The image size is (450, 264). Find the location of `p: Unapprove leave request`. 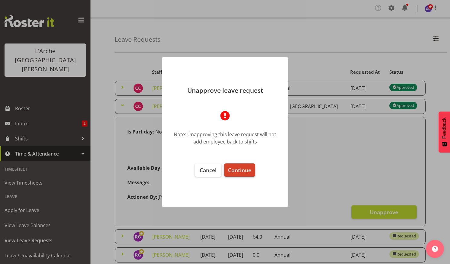

p: Unapprove leave request is located at coordinates (225, 90).